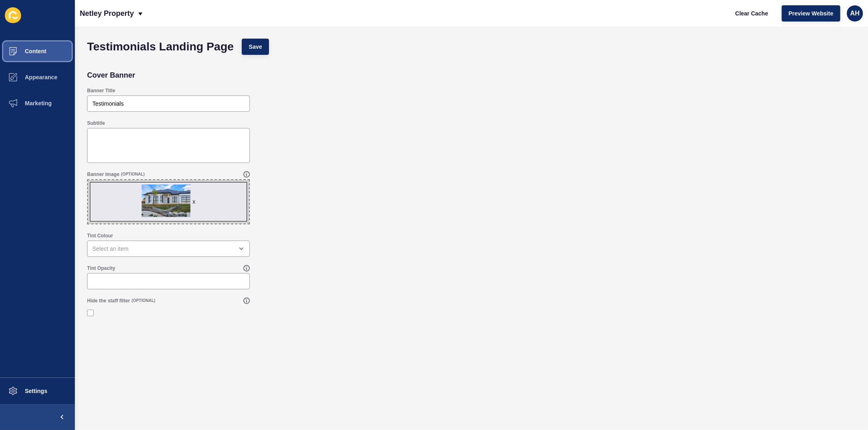  What do you see at coordinates (169, 249) in the screenshot?
I see `div: open menu` at bounding box center [169, 249].